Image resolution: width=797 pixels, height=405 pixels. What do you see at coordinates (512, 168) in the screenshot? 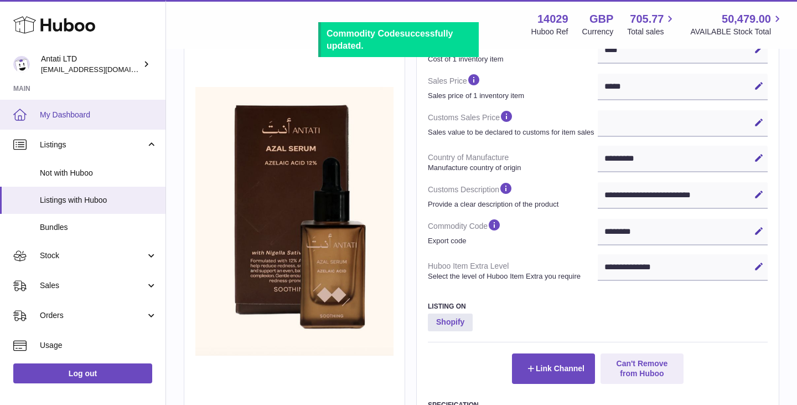
I see `strong: Manufacture country of origin` at bounding box center [512, 168].